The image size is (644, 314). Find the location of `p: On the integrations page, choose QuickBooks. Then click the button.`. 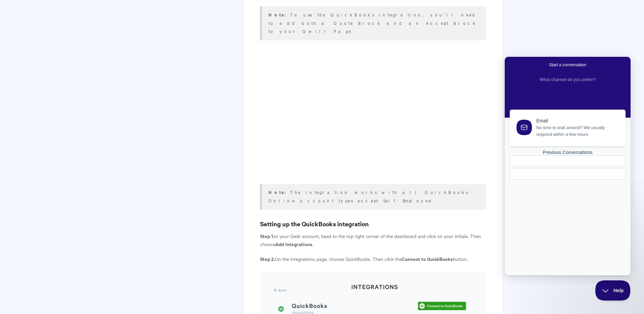

p: On the integrations page, choose QuickBooks. Then click the button. is located at coordinates (373, 258).